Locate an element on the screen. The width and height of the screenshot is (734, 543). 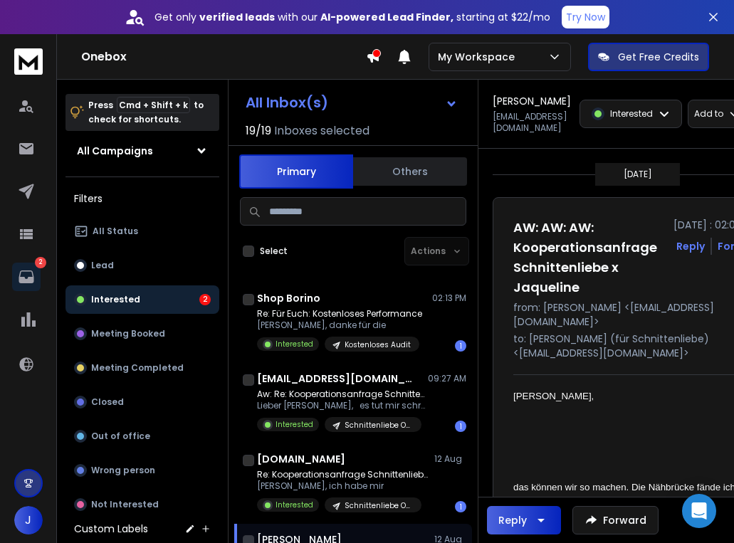
p: Aw: Re: Kooperationsanfrage Schnittenliebe x is located at coordinates (342, 394).